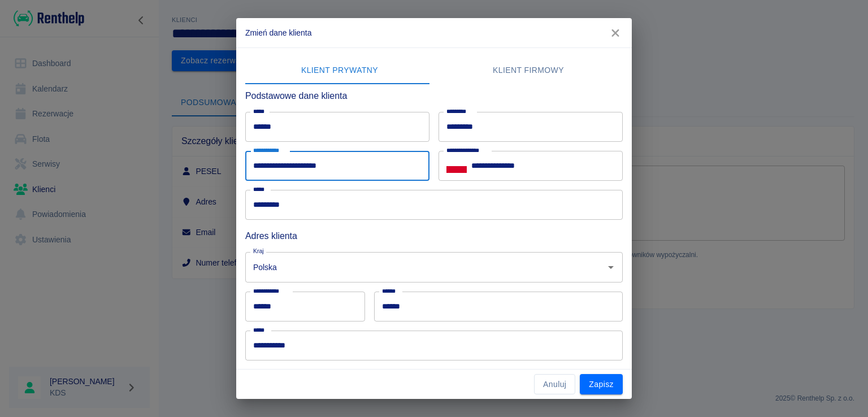 The image size is (868, 417). Describe the element at coordinates (555, 384) in the screenshot. I see `button: Anuluj` at that location.